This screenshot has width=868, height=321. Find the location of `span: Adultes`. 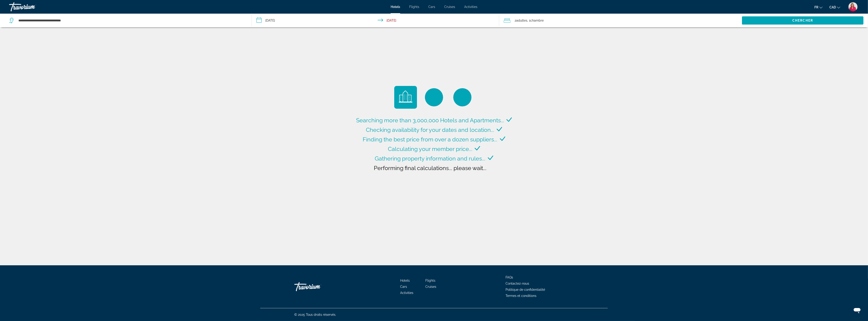

span: Adultes is located at coordinates (521, 21).